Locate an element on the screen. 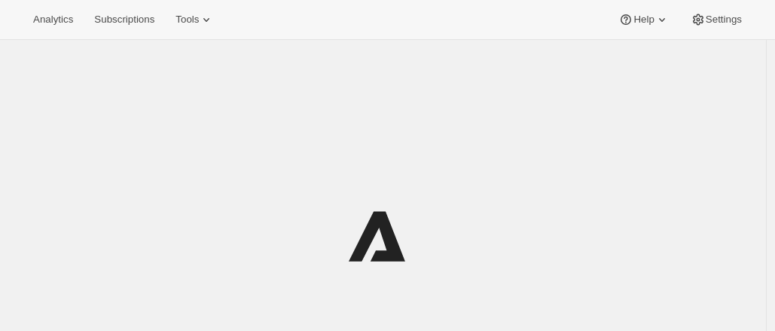 The width and height of the screenshot is (775, 331). span: Tools is located at coordinates (187, 20).